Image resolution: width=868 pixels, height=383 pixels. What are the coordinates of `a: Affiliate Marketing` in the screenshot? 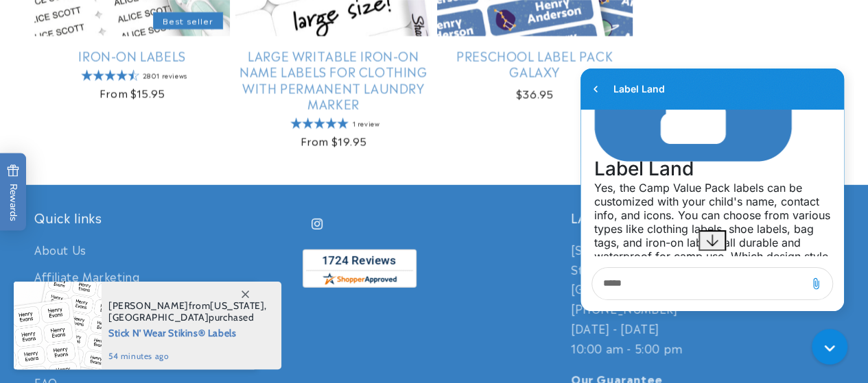 It's located at (86, 276).